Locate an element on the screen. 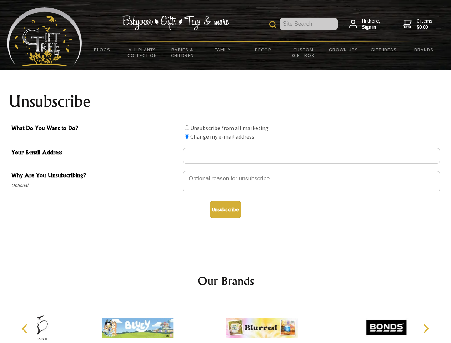  span: 0 items is located at coordinates (424, 24).